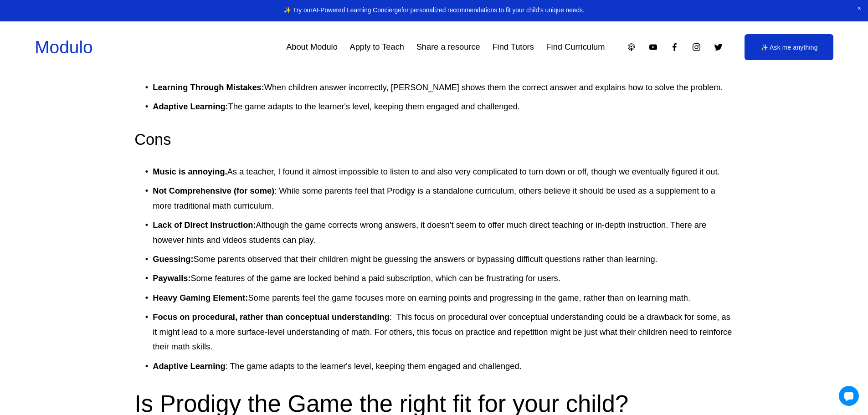 The image size is (868, 415). I want to click on p: The game adapts to the learner's level, keeping them engaged and challenged., so click(443, 106).